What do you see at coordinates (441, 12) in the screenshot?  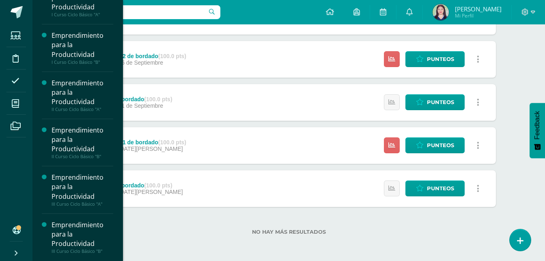 I see `img: 481143d3e0c24b1771560fd25644f162.png` at bounding box center [441, 12].